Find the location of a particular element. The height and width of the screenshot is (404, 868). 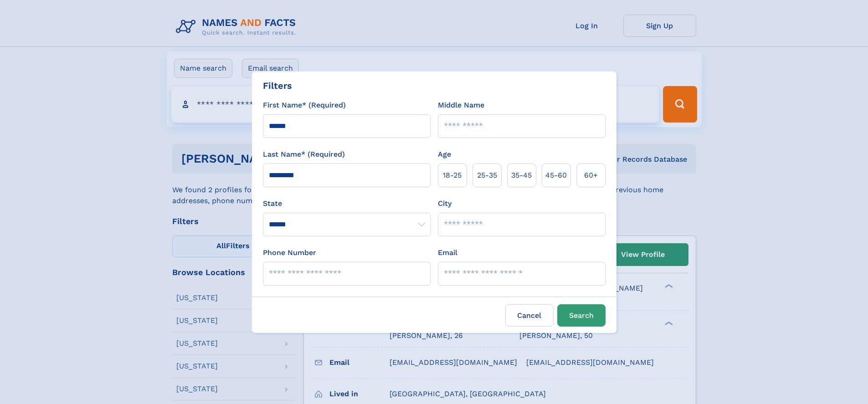

button: Search is located at coordinates (581, 315).